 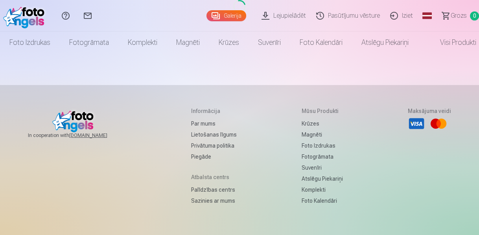 What do you see at coordinates (214, 146) in the screenshot?
I see `a: Privātuma politika` at bounding box center [214, 146].